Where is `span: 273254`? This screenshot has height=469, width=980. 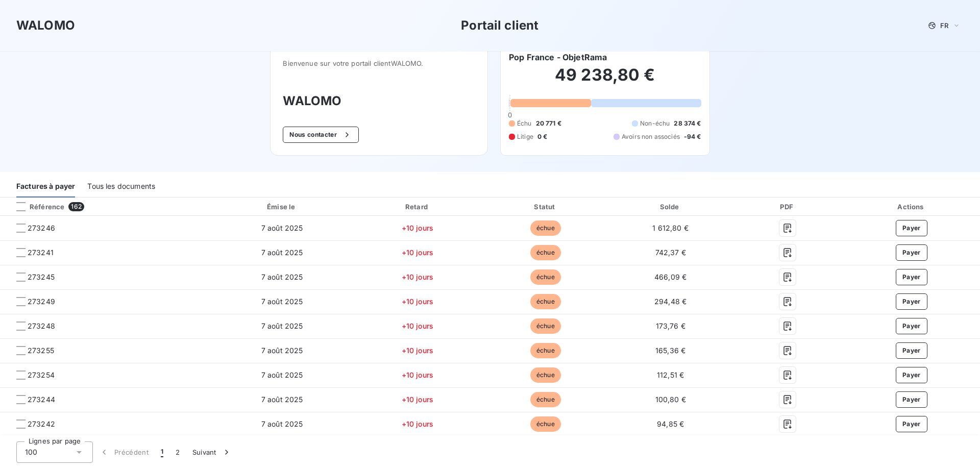 span: 273254 is located at coordinates (41, 375).